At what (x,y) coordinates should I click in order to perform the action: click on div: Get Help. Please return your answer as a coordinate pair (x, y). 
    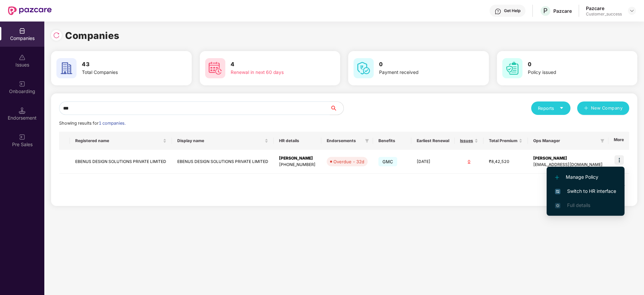
    Looking at the image, I should click on (512, 11).